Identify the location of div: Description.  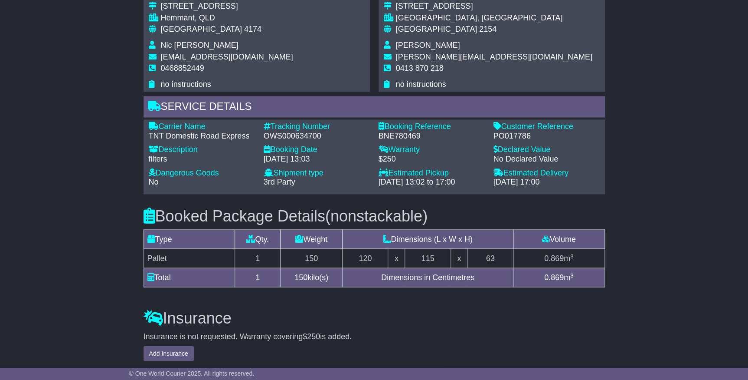
(202, 150).